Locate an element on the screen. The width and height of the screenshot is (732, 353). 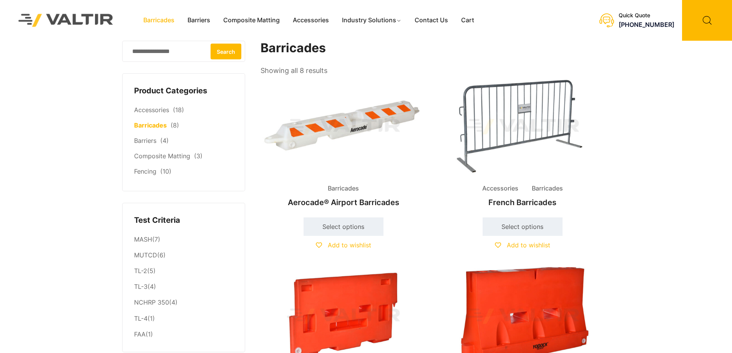
span: Accessories is located at coordinates (500, 189).